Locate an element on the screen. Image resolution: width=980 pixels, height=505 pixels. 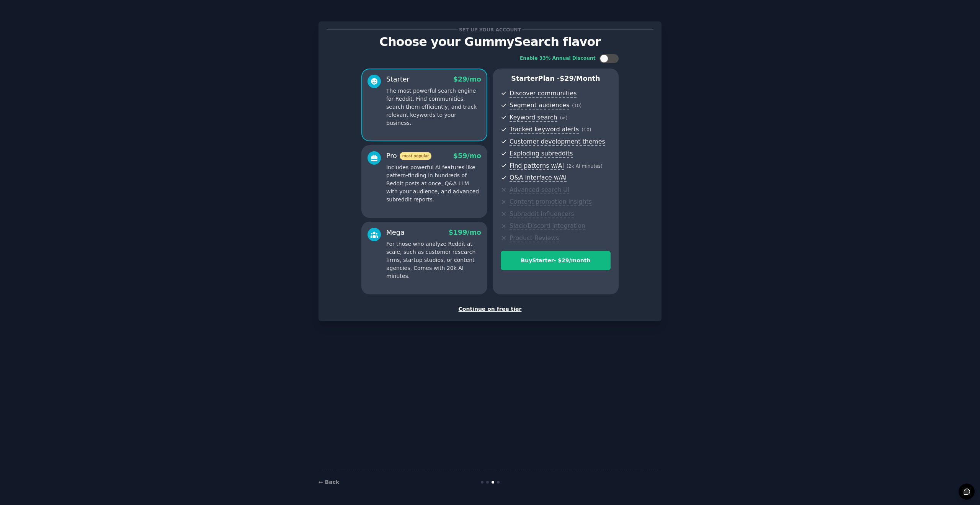
span: $ 29 /month is located at coordinates (580, 78).